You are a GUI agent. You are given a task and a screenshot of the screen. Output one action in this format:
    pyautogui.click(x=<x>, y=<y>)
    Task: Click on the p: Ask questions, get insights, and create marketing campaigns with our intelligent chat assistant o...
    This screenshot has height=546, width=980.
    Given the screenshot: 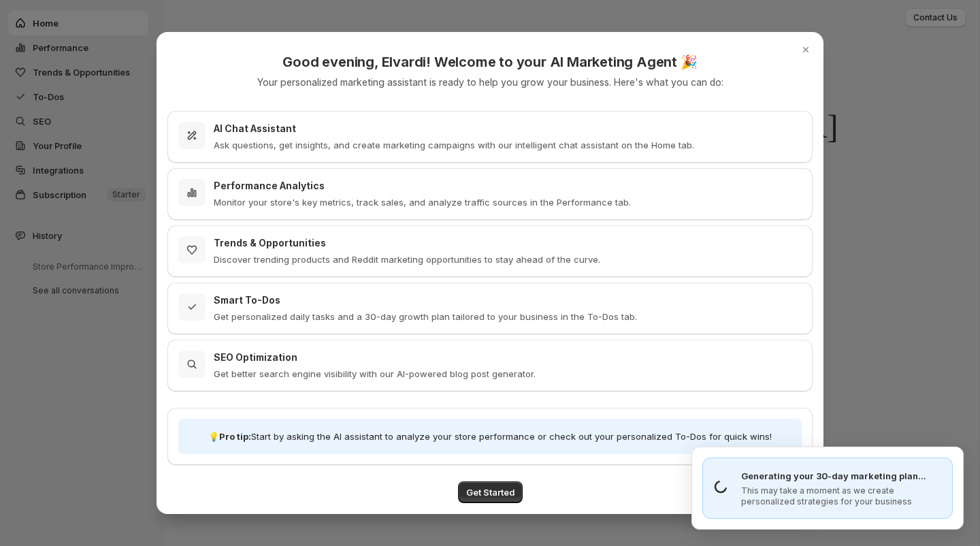 What is the action you would take?
    pyautogui.click(x=454, y=145)
    